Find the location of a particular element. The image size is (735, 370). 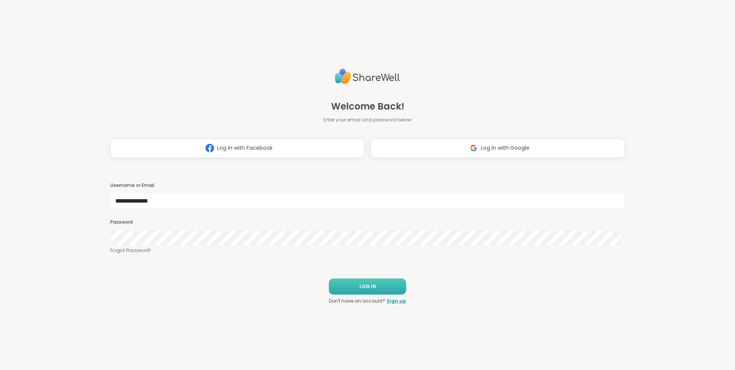

a: Sign up is located at coordinates (396, 301).